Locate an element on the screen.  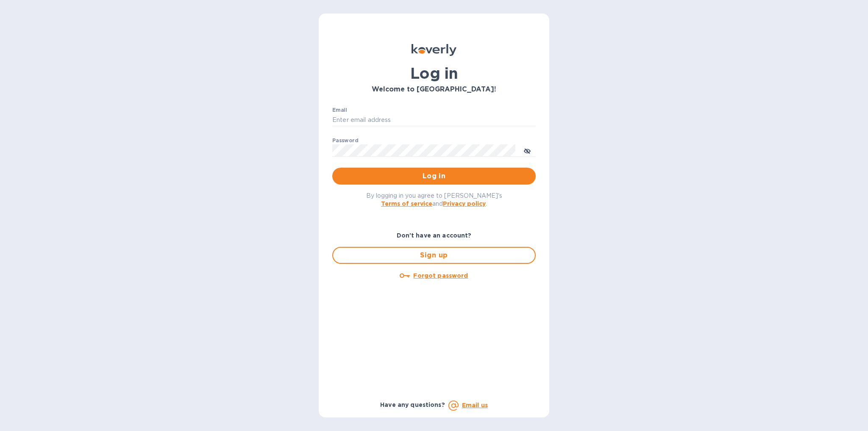
img: Koverly is located at coordinates (434, 50).